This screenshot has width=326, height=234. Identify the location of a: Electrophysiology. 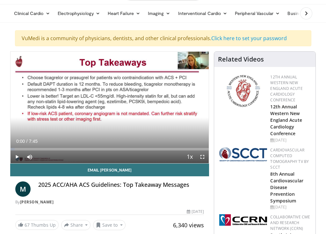
(79, 13).